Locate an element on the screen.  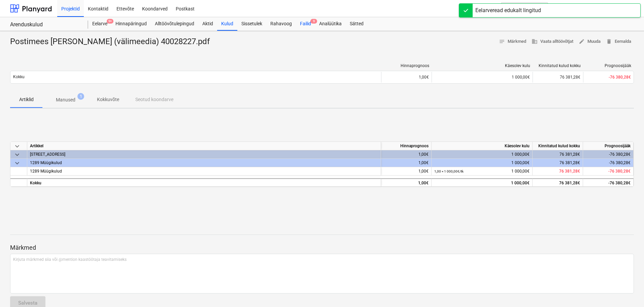
p: Kokku is located at coordinates (19, 77).